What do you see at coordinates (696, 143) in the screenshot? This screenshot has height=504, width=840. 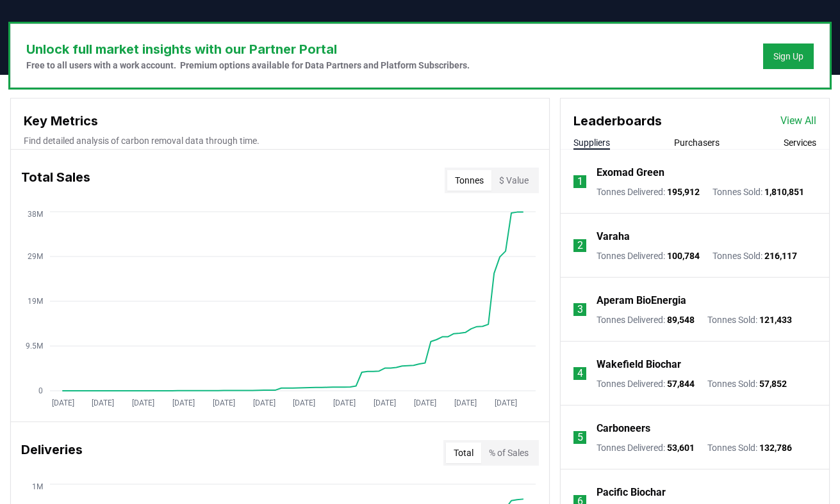 I see `button: Purchasers` at bounding box center [696, 143].